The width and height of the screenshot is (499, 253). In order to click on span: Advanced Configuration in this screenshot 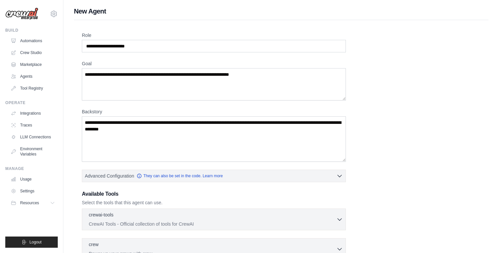, I will do `click(109, 176)`.